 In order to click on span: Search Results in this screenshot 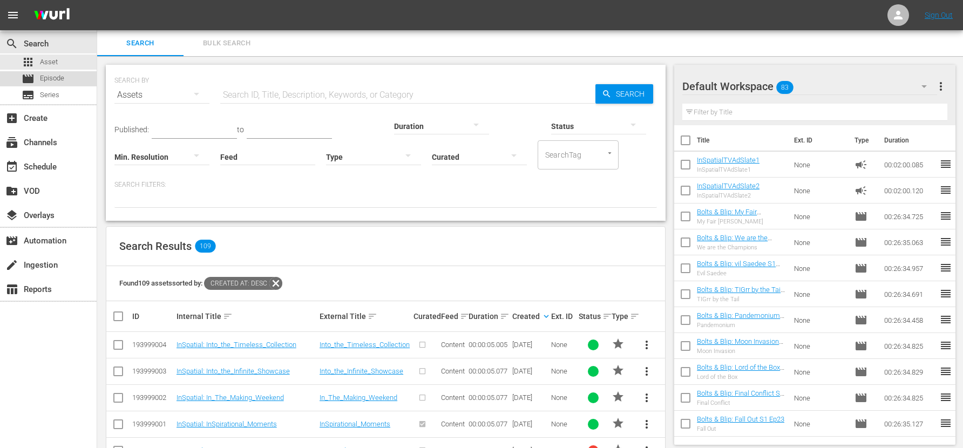, I will do `click(155, 246)`.